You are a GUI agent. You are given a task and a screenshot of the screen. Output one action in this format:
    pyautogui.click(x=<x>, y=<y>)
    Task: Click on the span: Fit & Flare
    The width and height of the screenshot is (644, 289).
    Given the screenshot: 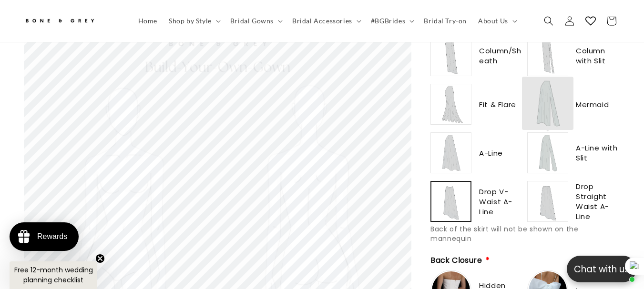 What is the action you would take?
    pyautogui.click(x=497, y=104)
    